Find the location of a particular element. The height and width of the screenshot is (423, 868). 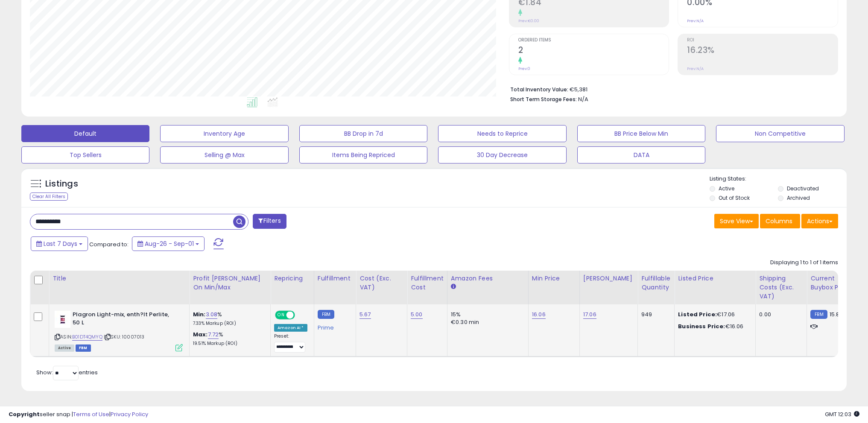

div: Min Price is located at coordinates (554, 279).